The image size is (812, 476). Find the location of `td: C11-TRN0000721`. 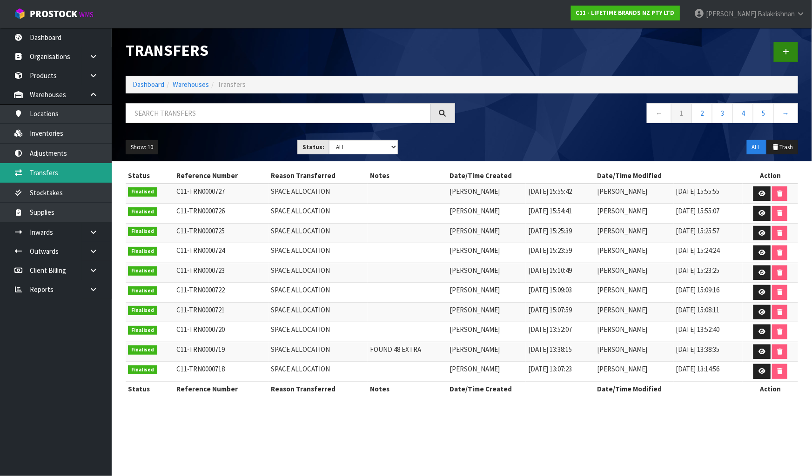

td: C11-TRN0000721 is located at coordinates (221, 312).